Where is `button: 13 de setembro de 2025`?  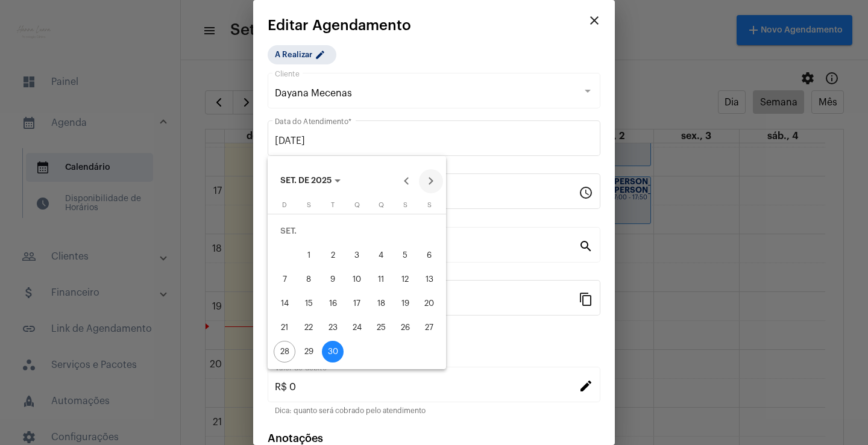 button: 13 de setembro de 2025 is located at coordinates (429, 280).